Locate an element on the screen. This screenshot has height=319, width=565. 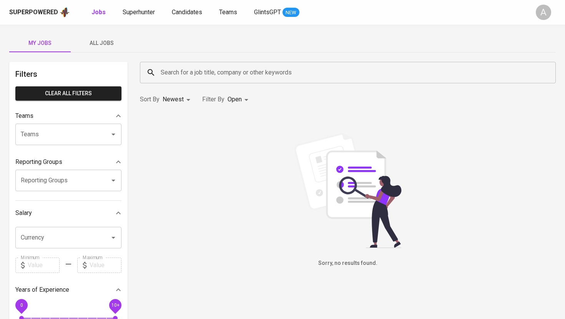
h6: Sorry, no results found. is located at coordinates (348, 264).